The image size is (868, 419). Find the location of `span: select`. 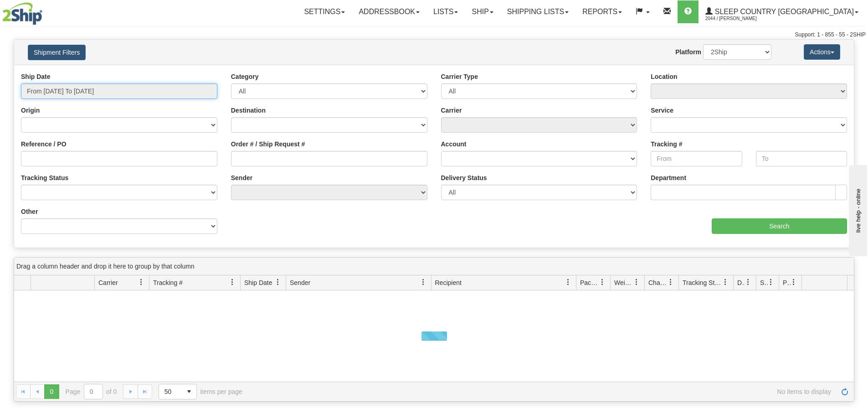

span: select is located at coordinates (189, 391).